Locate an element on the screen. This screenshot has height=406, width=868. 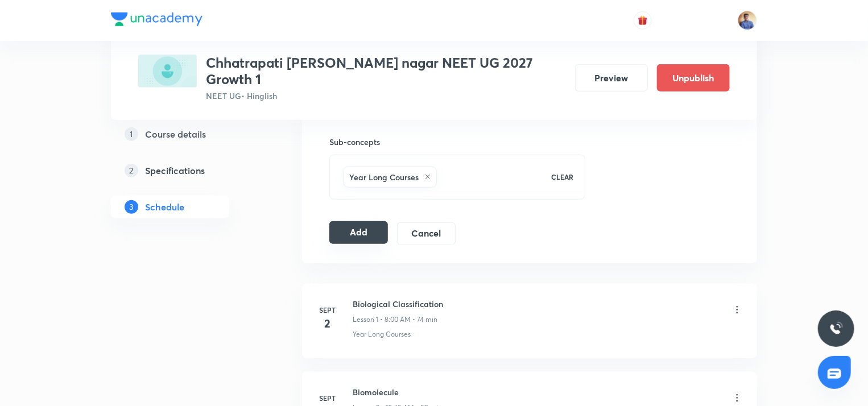
p: 3 is located at coordinates (131, 206).